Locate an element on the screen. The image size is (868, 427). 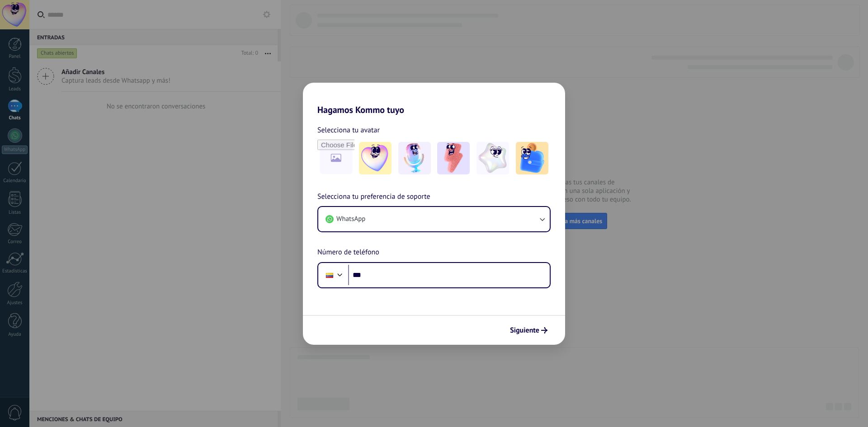
span: Selecciona tu preferencia de soporte is located at coordinates (374, 197).